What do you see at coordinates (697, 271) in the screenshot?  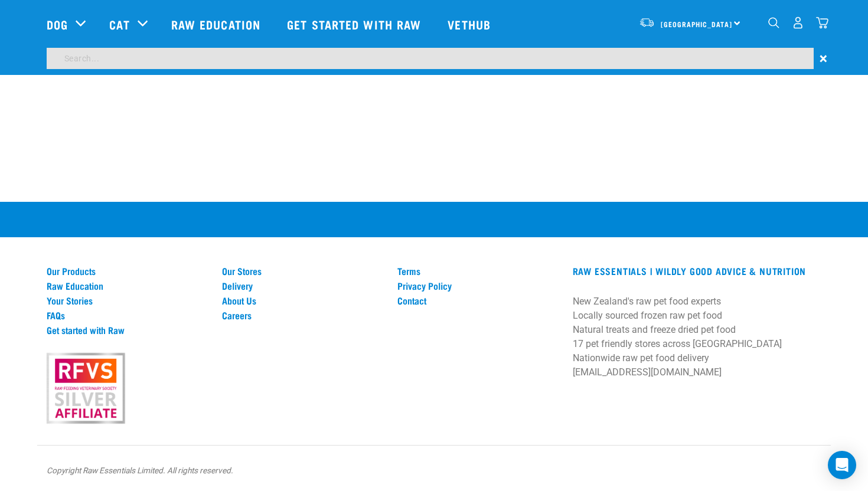 I see `h3: RAW ESSENTIALS | Wildly Good Advice & Nutrition` at bounding box center [697, 271].